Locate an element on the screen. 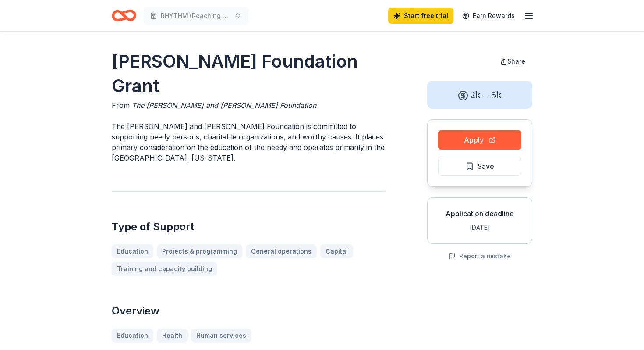 This screenshot has height=350, width=644. a: Capital is located at coordinates (337, 251).